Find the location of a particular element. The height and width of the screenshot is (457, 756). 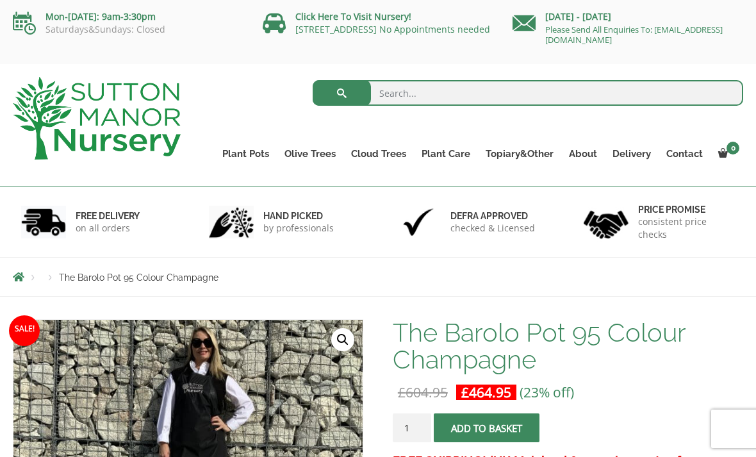

span: Sale! is located at coordinates (24, 331).